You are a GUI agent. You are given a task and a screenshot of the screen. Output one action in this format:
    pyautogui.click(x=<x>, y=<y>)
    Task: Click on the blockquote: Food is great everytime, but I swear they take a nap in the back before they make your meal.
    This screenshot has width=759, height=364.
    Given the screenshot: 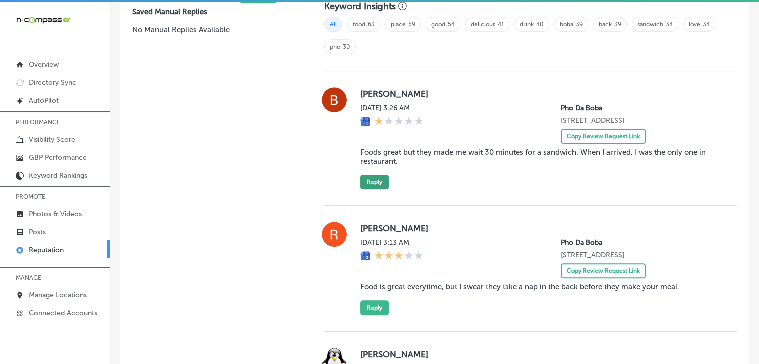 What is the action you would take?
    pyautogui.click(x=541, y=287)
    